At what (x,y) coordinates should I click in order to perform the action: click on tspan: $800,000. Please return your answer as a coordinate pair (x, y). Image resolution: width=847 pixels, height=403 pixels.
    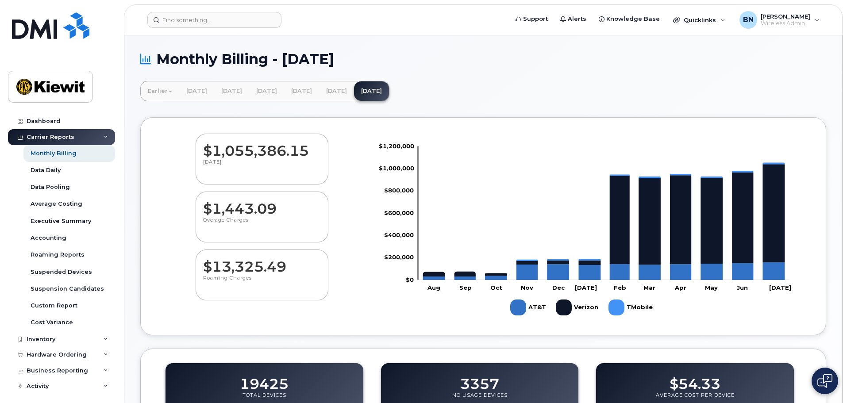
    Looking at the image, I should click on (399, 190).